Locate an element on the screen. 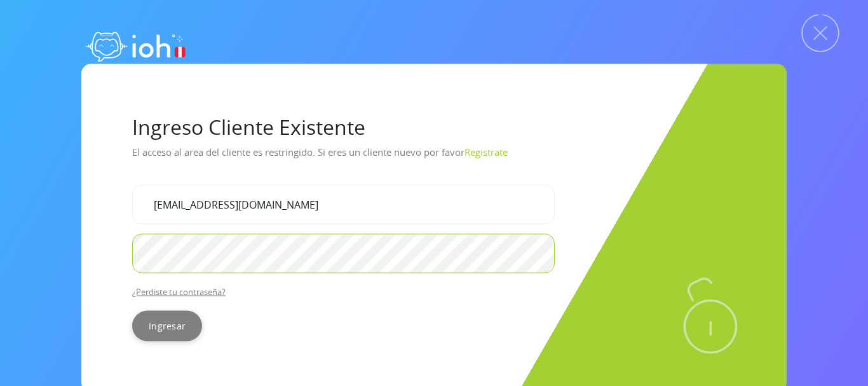 Image resolution: width=868 pixels, height=386 pixels. input: Ingresar is located at coordinates (167, 325).